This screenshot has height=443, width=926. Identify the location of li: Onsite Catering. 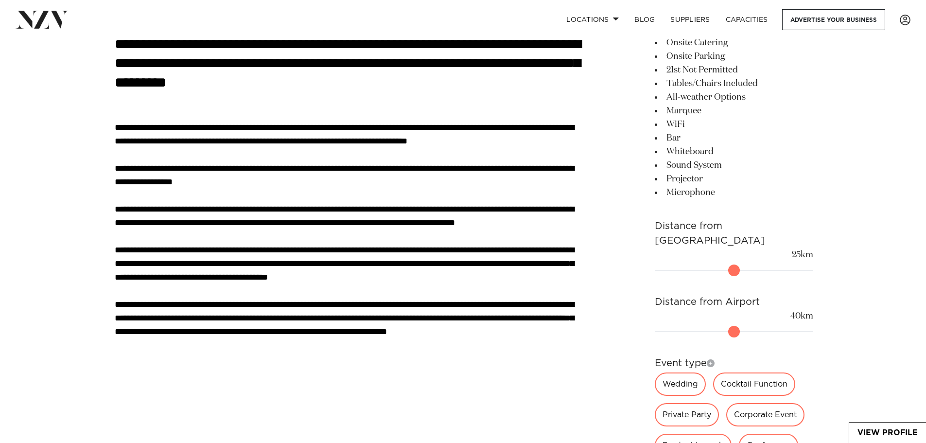
(734, 43).